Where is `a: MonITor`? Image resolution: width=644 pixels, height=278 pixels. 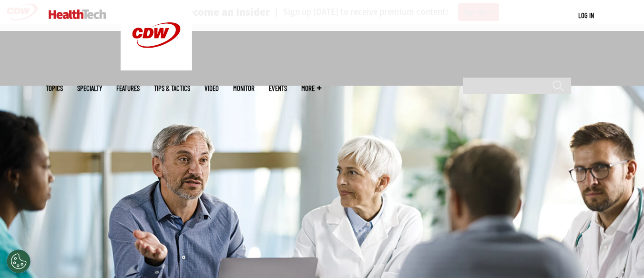 a: MonITor is located at coordinates (244, 88).